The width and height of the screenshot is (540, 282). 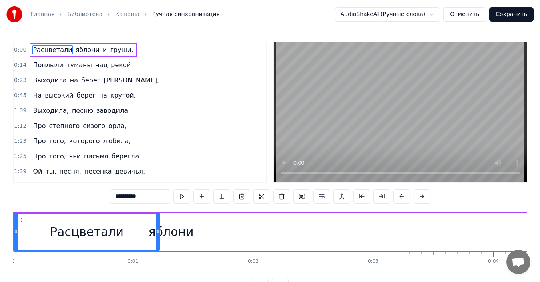 I want to click on span: 0:45, so click(x=20, y=96).